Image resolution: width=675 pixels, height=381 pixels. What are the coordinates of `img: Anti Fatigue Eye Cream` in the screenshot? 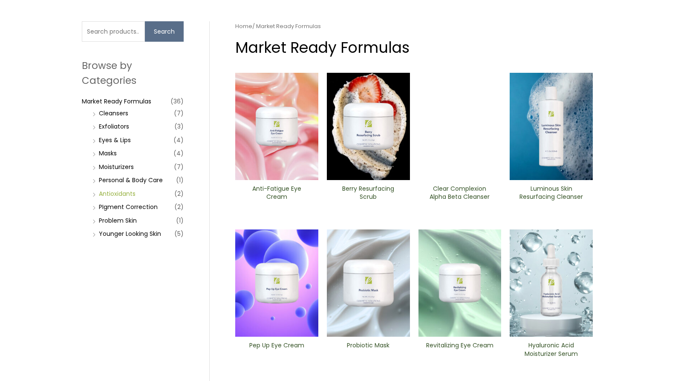 It's located at (276, 127).